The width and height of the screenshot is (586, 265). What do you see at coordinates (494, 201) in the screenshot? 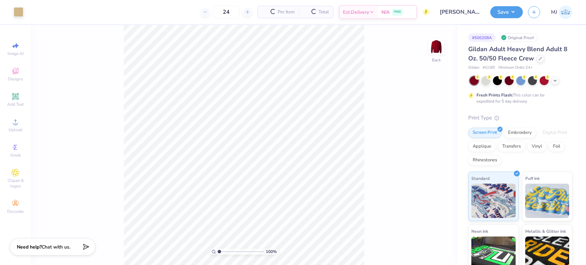
I see `img: Standard` at bounding box center [494, 201].